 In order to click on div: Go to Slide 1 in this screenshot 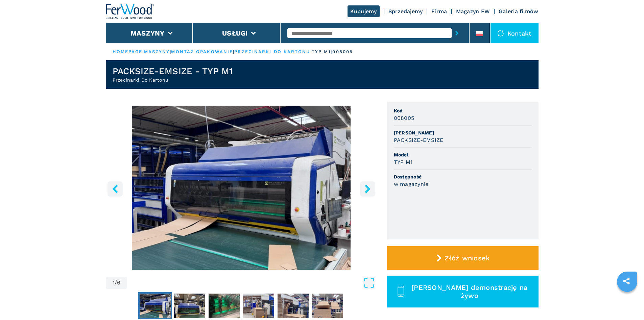, I will do `click(241, 187)`.